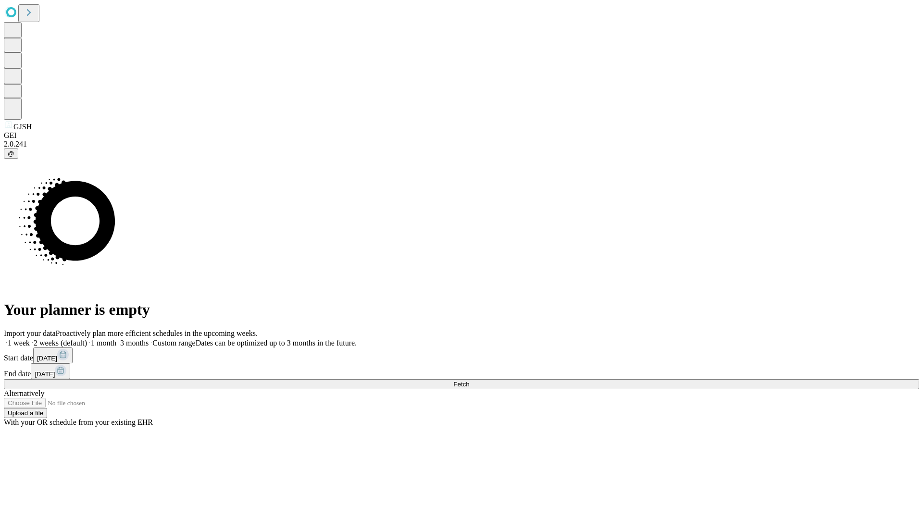  I want to click on span: 1 week, so click(19, 343).